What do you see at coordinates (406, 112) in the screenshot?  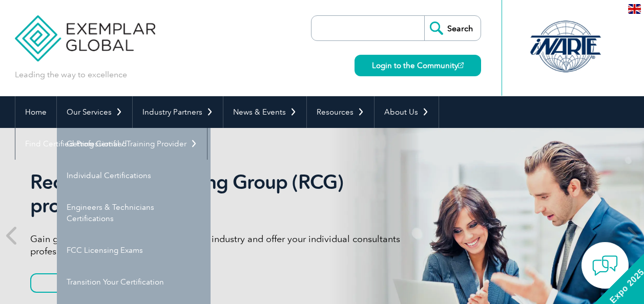 I see `a: About Us` at bounding box center [406, 112].